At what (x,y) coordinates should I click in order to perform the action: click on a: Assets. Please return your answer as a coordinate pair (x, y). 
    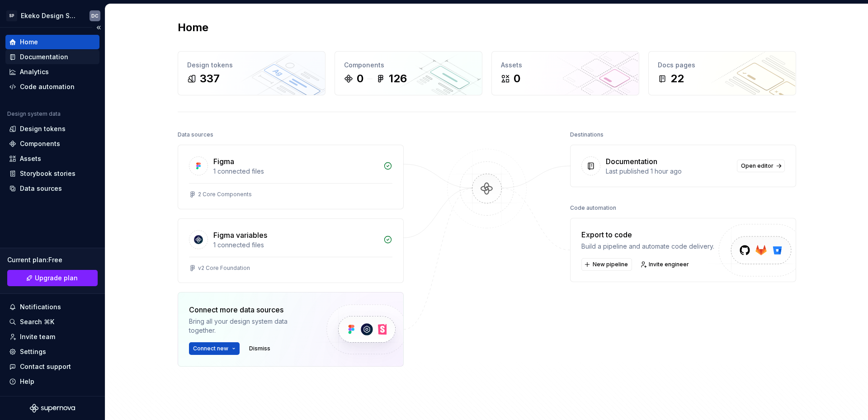
    Looking at the image, I should click on (53, 159).